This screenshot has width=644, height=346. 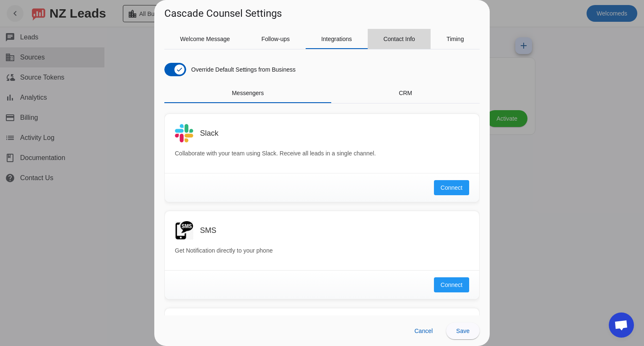 What do you see at coordinates (275, 39) in the screenshot?
I see `span: Follow-ups` at bounding box center [275, 39].